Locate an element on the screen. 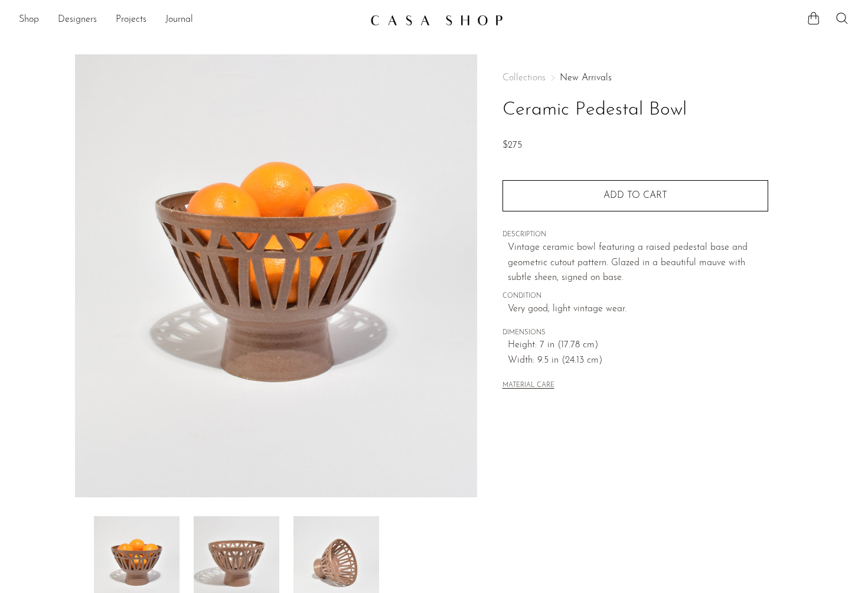 The width and height of the screenshot is (868, 593). ul: NEW HEADER MENU is located at coordinates (189, 20).